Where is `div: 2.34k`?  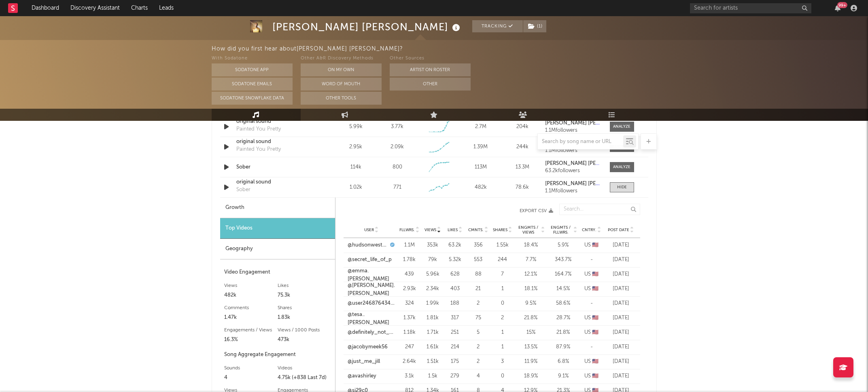 div: 2.34k is located at coordinates (433, 289).